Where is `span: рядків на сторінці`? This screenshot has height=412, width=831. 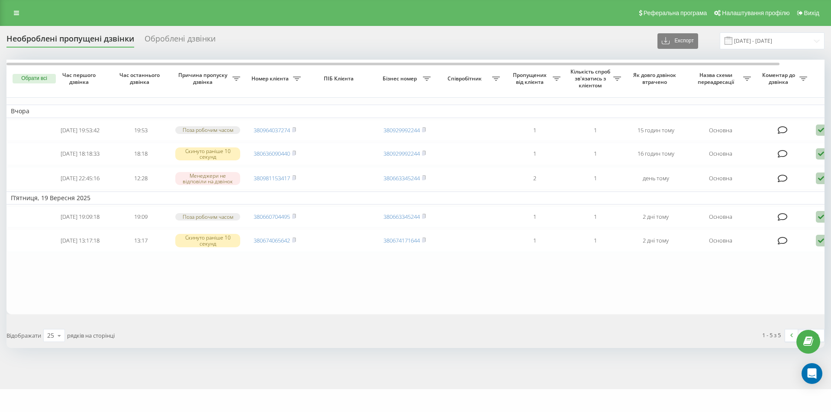 span: рядків на сторінці is located at coordinates (91, 336).